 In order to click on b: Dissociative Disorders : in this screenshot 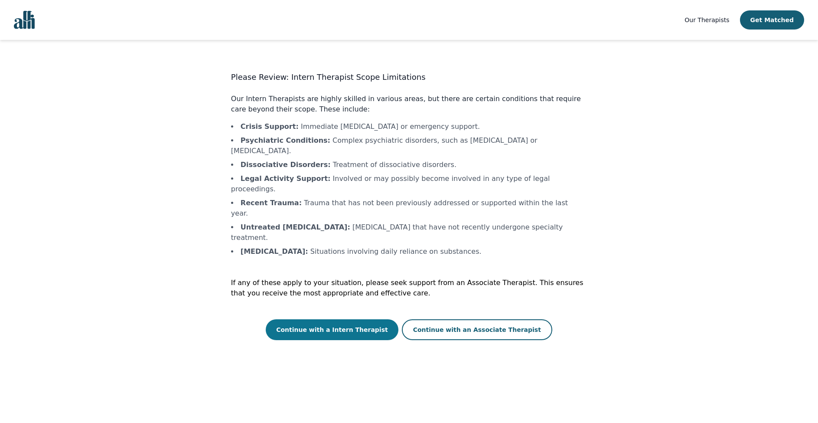, I will do `click(286, 164)`.